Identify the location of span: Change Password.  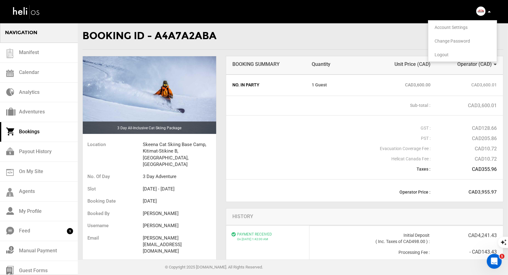
(452, 41).